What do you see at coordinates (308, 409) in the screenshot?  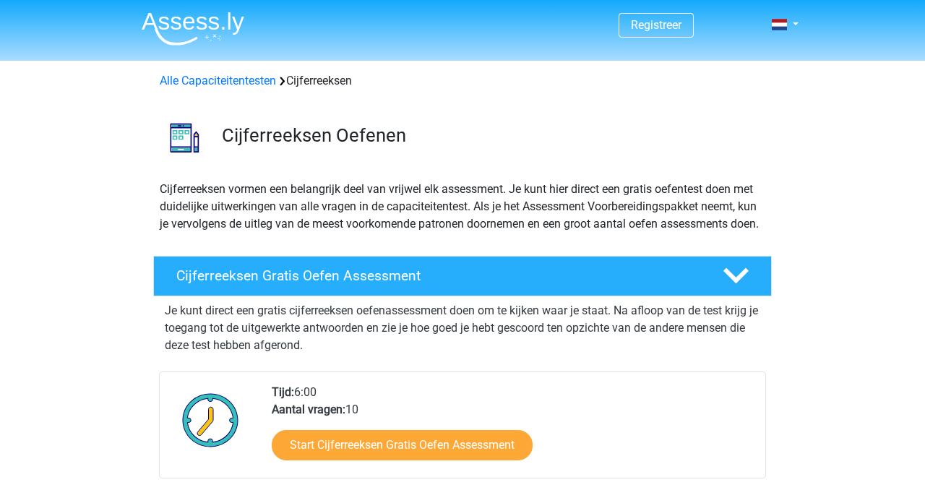 I see `b: Aantal vragen:` at bounding box center [308, 409].